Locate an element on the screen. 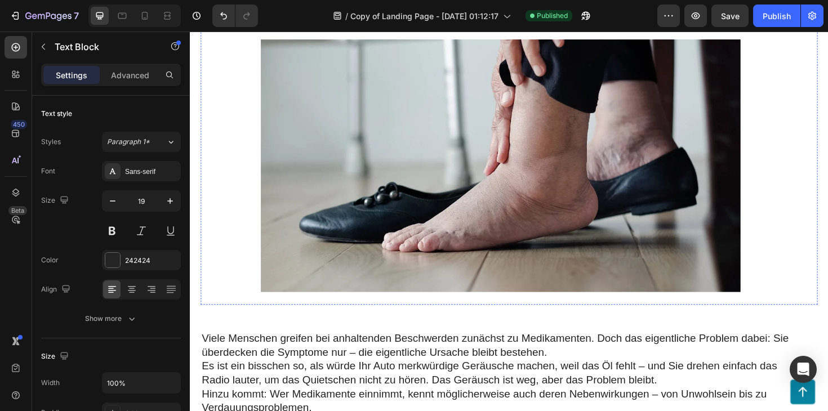 This screenshot has width=828, height=411. button: Publish is located at coordinates (776, 16).